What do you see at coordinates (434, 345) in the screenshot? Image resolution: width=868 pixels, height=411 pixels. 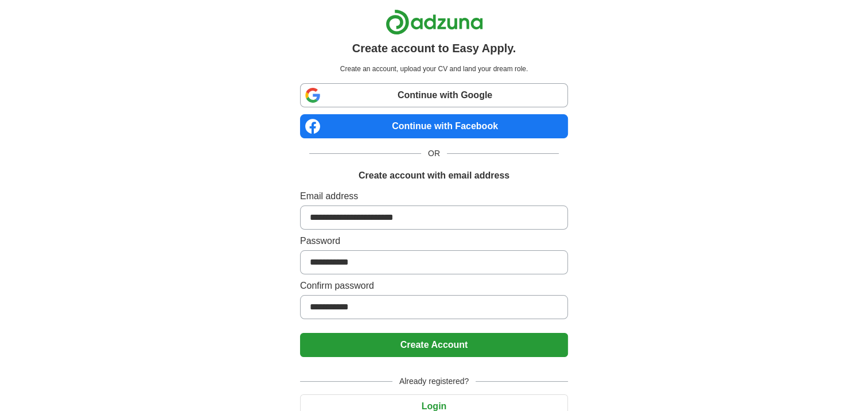 I see `button: Create Account` at bounding box center [434, 345].